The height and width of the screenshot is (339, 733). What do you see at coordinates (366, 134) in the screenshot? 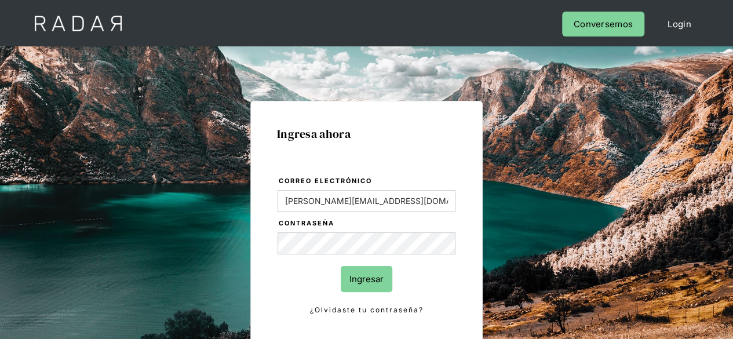
I see `h1: Ingresa ahora` at bounding box center [366, 134].